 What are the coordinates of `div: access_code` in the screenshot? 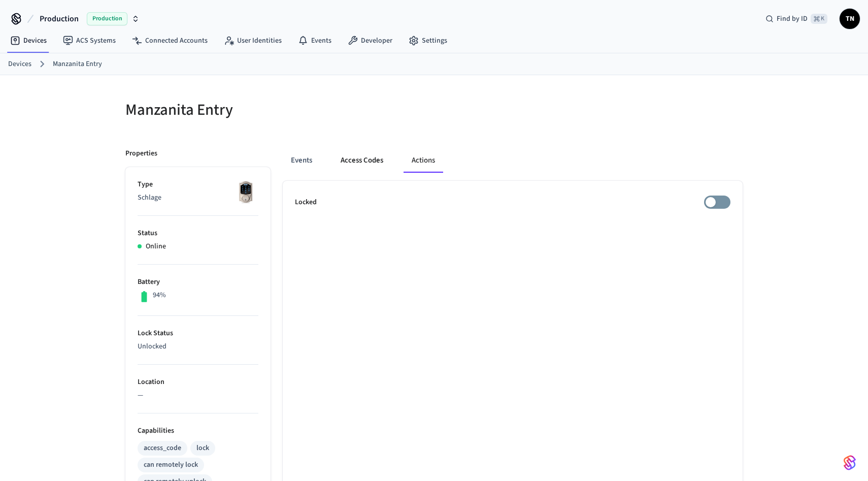 It's located at (162, 448).